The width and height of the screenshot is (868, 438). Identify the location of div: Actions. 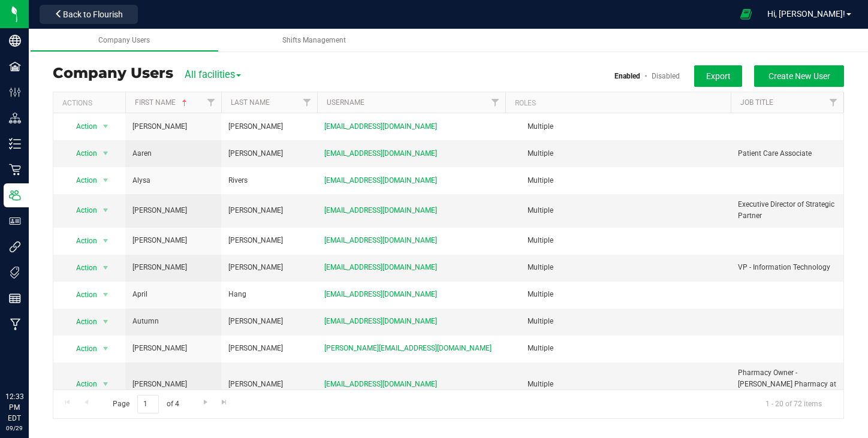
(91, 103).